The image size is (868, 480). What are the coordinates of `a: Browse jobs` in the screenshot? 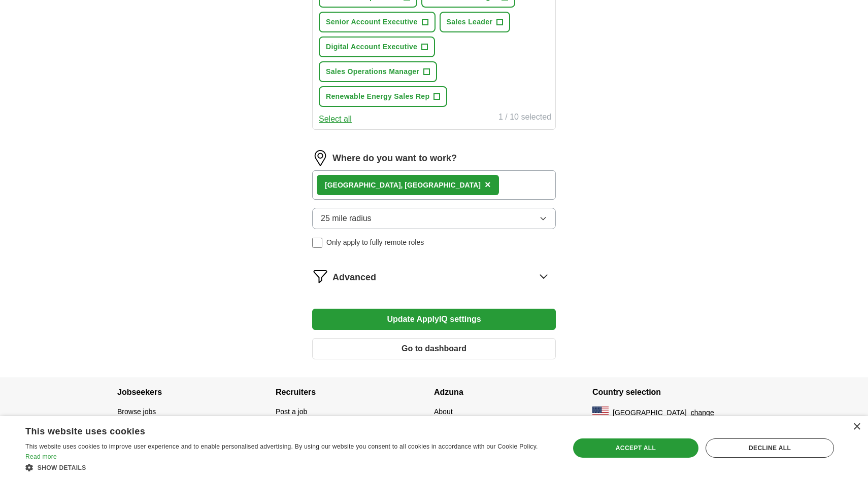 It's located at (136, 411).